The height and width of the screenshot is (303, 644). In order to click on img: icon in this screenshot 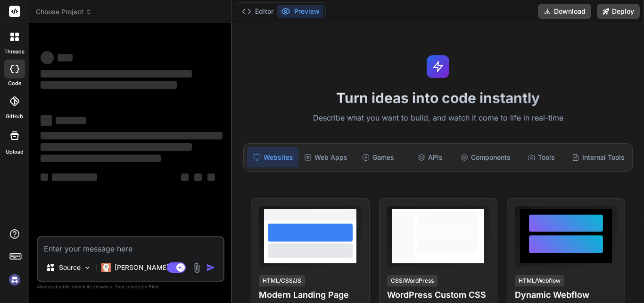, I will do `click(211, 267)`.